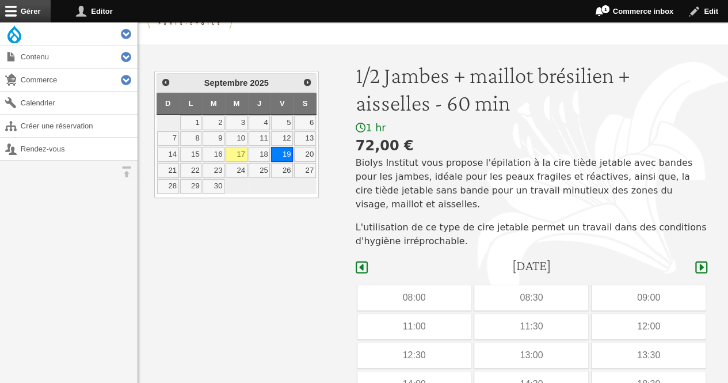 The image size is (728, 383). I want to click on span: Mercredi, so click(236, 103).